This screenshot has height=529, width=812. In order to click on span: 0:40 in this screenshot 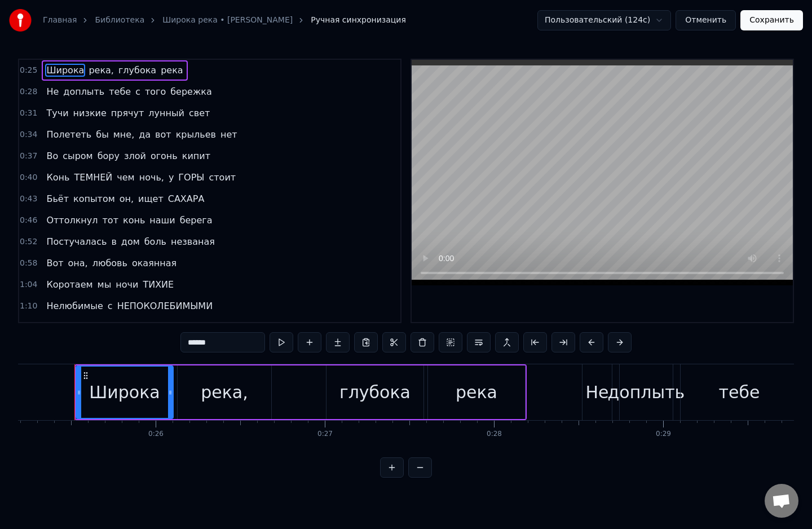, I will do `click(28, 178)`.